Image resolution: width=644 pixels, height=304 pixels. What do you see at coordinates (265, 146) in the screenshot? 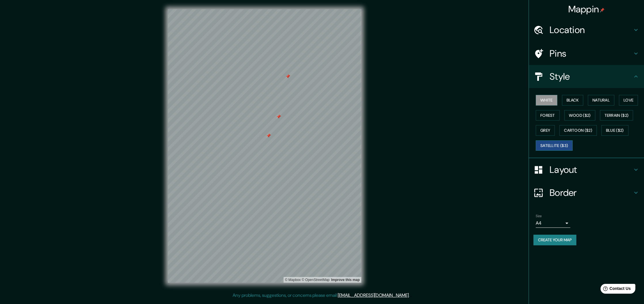
I see `canvas: Map` at bounding box center [265, 146].